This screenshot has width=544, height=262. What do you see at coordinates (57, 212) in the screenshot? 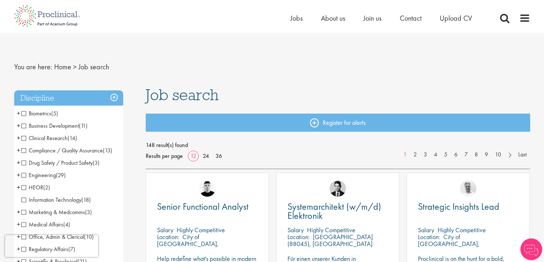
I see `span: Marketing & Medcomms` at bounding box center [57, 212].